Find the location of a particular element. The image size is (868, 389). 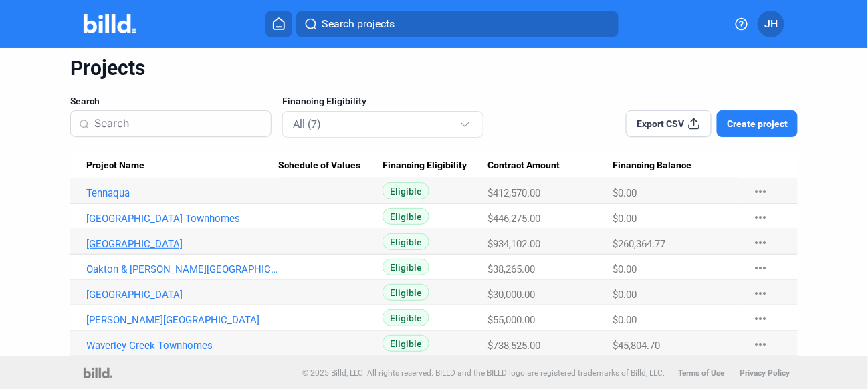

span: $446,275.00 is located at coordinates (513, 219).